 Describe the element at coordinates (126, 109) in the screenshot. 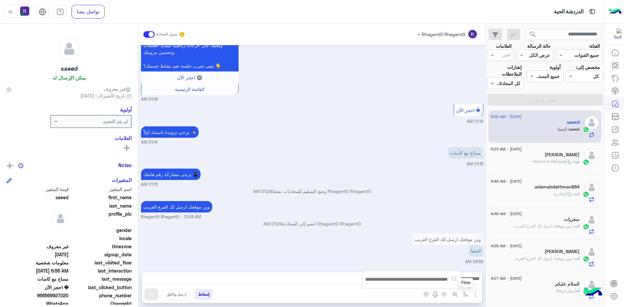

I see `h6: أولوية` at that location.